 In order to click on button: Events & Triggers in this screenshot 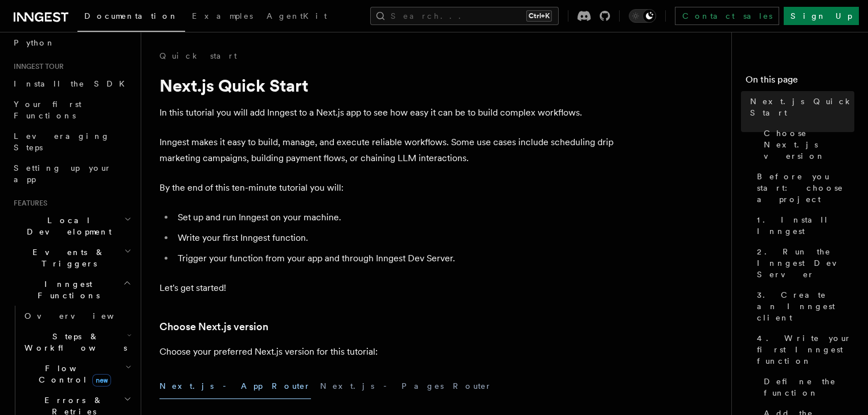, I will do `click(71, 258)`.